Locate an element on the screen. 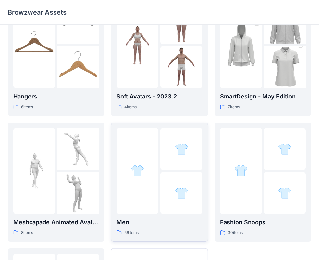 This screenshot has height=260, width=319. p: 8 items is located at coordinates (27, 232).